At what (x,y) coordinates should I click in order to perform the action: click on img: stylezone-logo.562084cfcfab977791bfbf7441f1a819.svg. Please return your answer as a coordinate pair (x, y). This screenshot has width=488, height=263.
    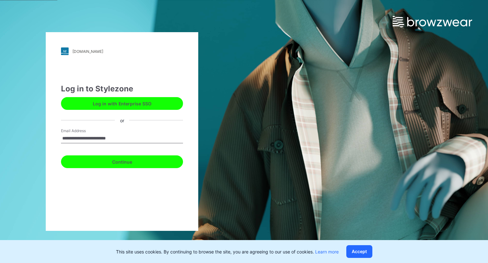
    Looking at the image, I should click on (65, 51).